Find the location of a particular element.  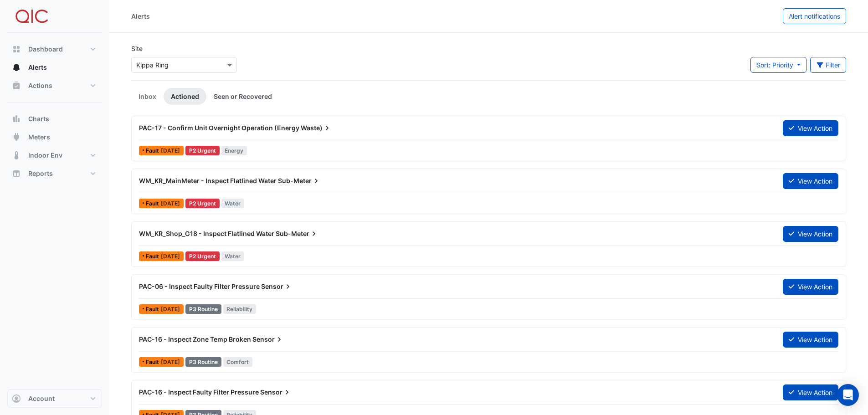

span: Alerts is located at coordinates (37, 67).